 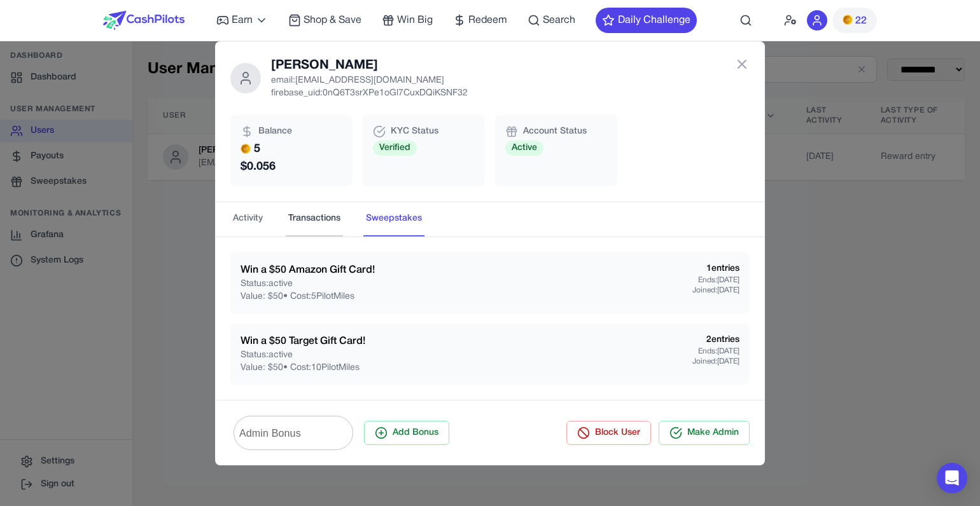 What do you see at coordinates (144, 21) in the screenshot?
I see `a: CashPilots Logo` at bounding box center [144, 21].